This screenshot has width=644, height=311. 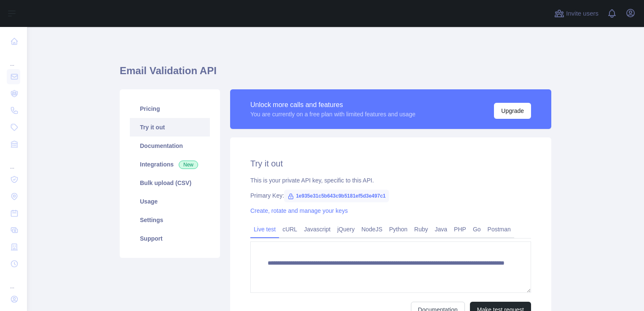 What do you see at coordinates (170, 220) in the screenshot?
I see `a: Settings` at bounding box center [170, 220].